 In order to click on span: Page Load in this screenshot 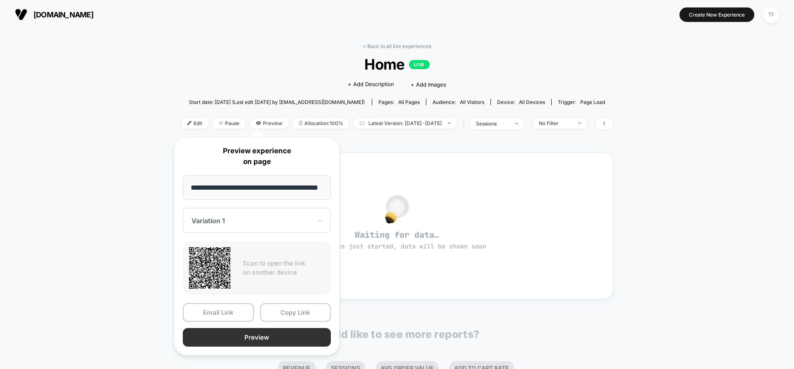, I will do `click(593, 102)`.